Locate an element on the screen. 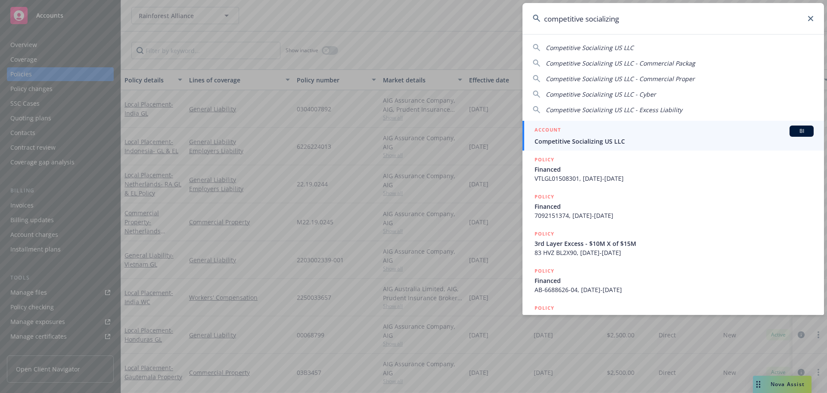  h5: ACCOUNT is located at coordinates (548, 131).